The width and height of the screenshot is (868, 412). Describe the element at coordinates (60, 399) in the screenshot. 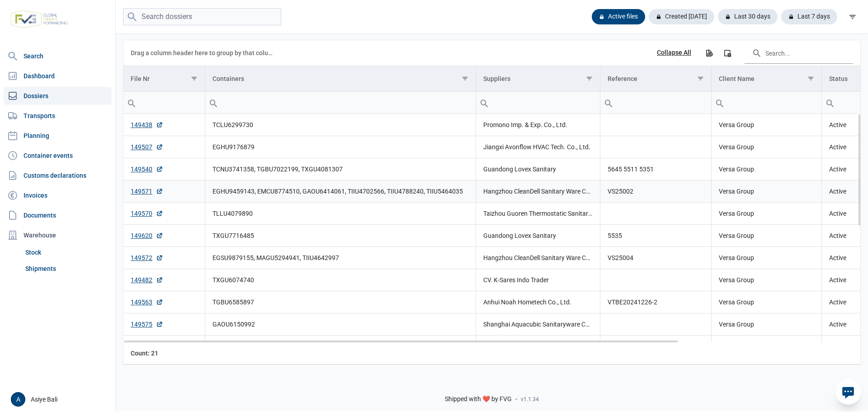

I see `div: Asiye Bali` at that location.